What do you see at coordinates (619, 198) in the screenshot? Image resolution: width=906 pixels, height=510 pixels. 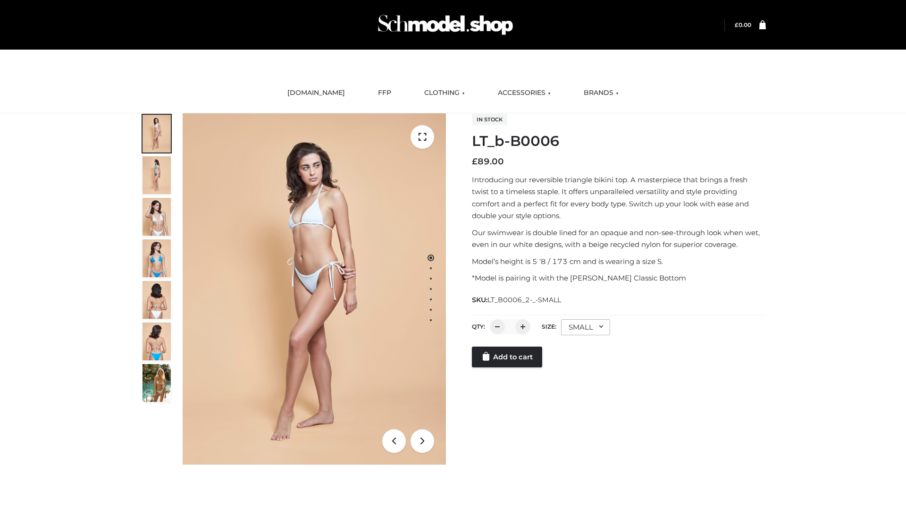 I see `p: Introducing our reversible triangle bikini top. A masterpiece that brings a fresh twist to a time...` at bounding box center [619, 198].